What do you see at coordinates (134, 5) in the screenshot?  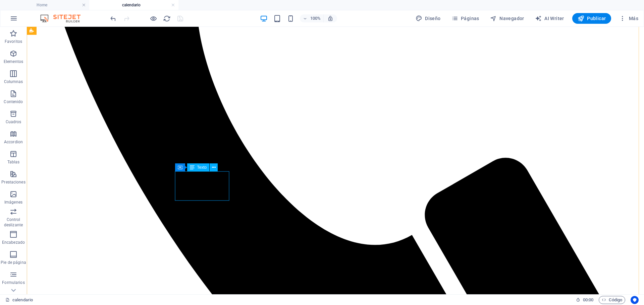 I see `h4: calendario` at bounding box center [134, 5].